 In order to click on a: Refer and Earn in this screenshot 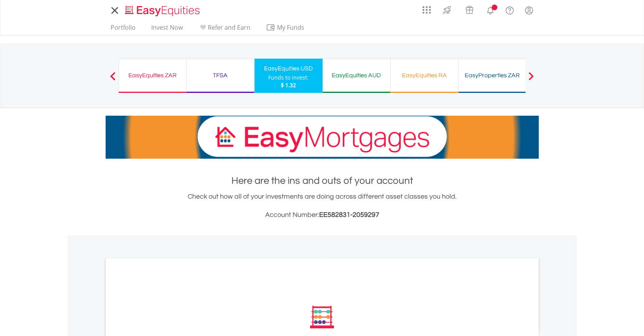, I will do `click(224, 29)`.